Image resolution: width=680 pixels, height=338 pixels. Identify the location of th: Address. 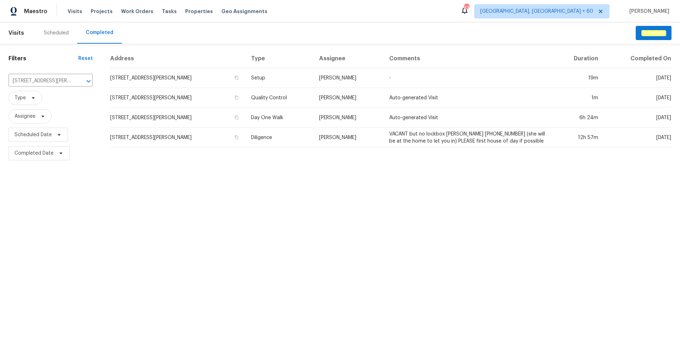
(178, 58).